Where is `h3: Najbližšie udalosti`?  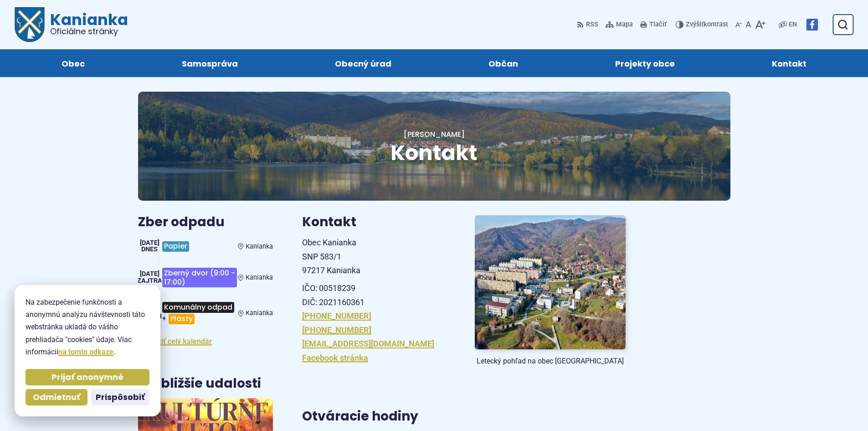 h3: Najbližšie udalosti is located at coordinates (199, 384).